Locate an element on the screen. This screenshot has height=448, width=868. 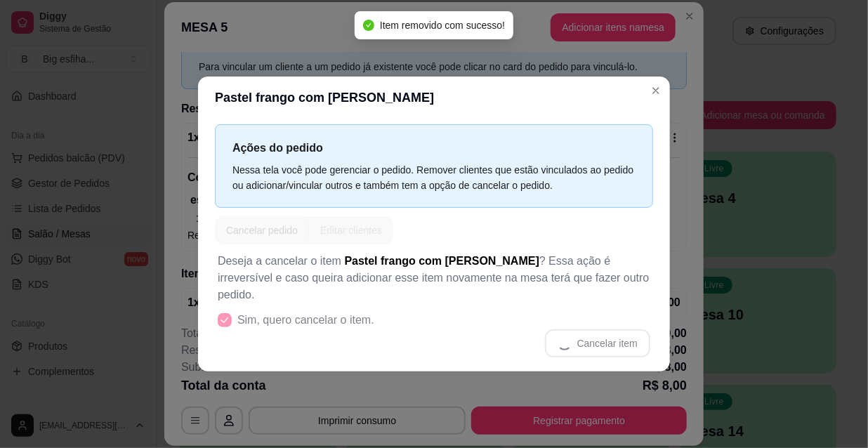
button: Close is located at coordinates (656, 90).